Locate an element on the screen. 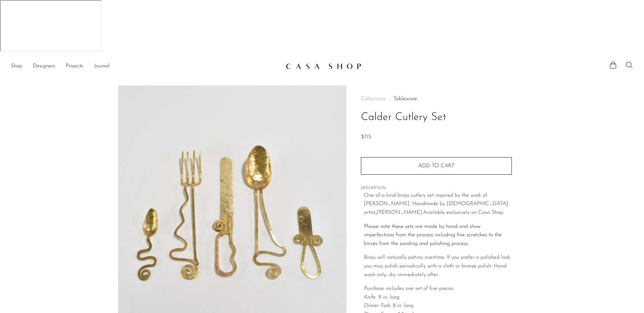 This screenshot has height=313, width=644. span: Add to cart is located at coordinates (437, 166).